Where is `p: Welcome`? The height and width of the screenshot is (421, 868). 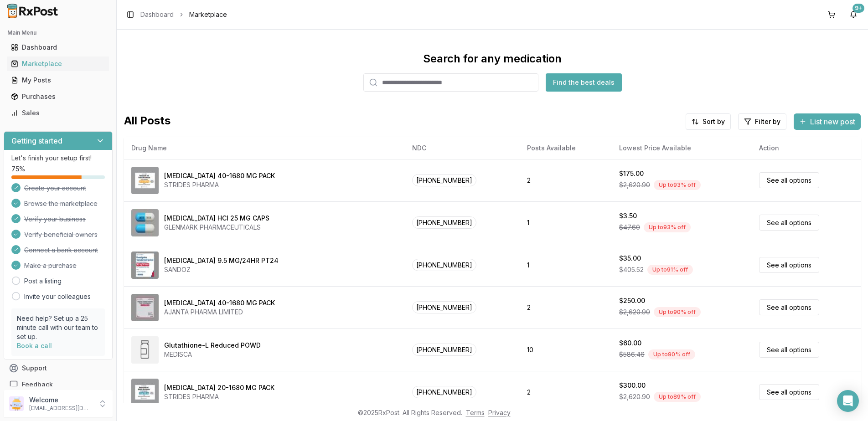
p: Welcome is located at coordinates (60, 400).